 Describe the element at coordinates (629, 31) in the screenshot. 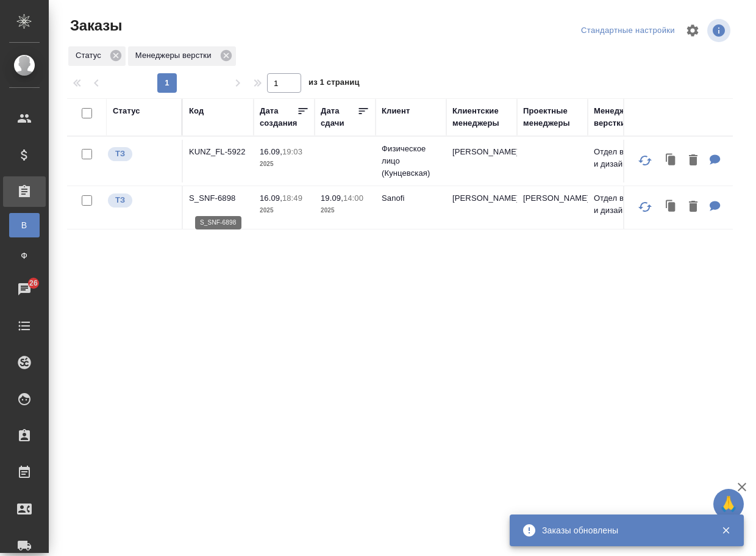

I see `div: split button` at that location.